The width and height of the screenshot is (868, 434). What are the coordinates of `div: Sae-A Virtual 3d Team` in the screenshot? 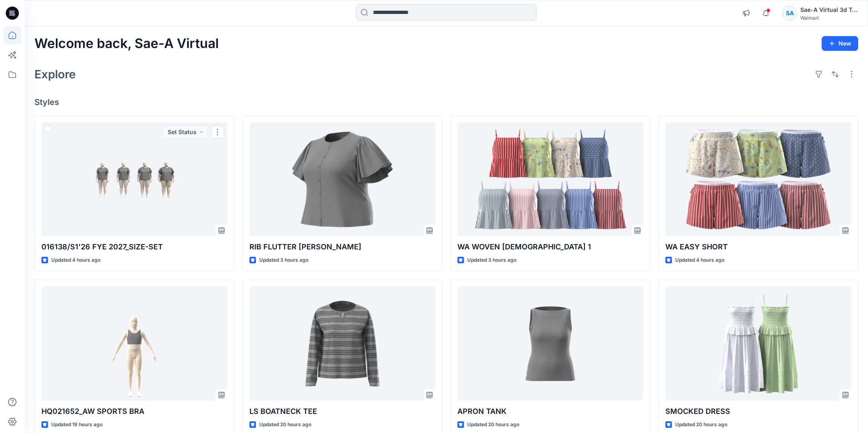 It's located at (829, 10).